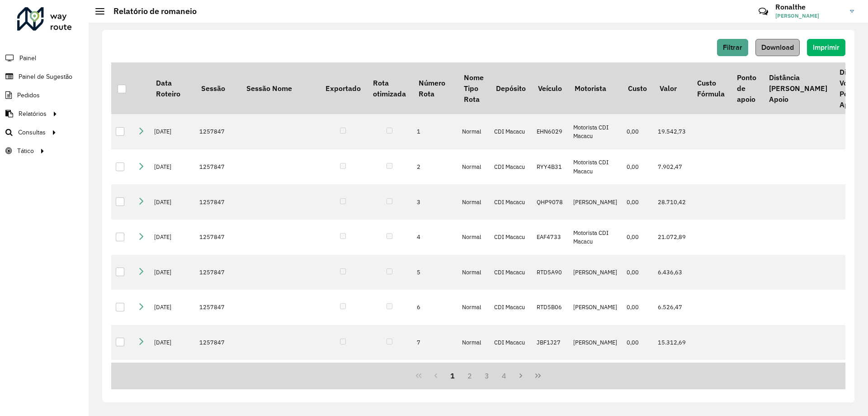 The width and height of the screenshot is (868, 416). What do you see at coordinates (279, 88) in the screenshot?
I see `th: Sessão Nome` at bounding box center [279, 88].